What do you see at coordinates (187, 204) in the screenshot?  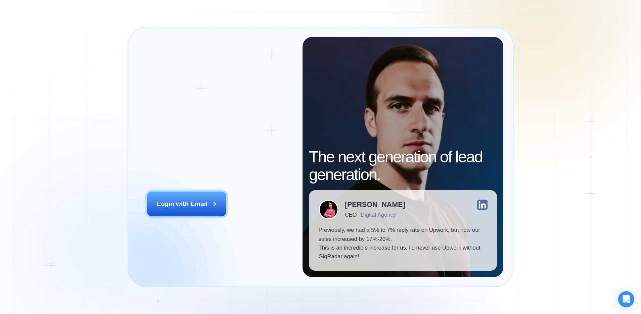 I see `button: Login with Email` at bounding box center [187, 204].